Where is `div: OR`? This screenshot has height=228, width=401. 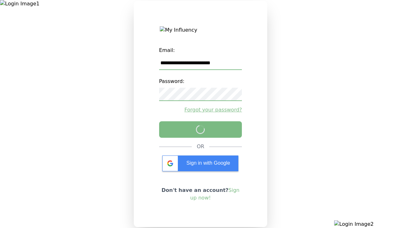 div: OR is located at coordinates (201, 147).